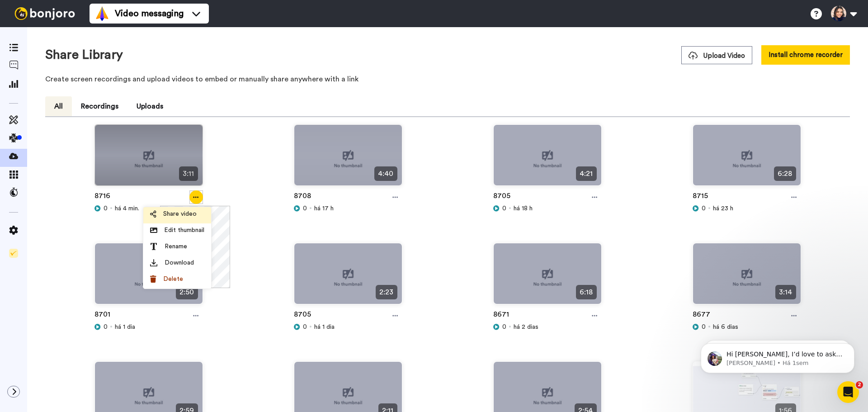  I want to click on div: message notification from Amy, Há 1sem. Hi Bruna, I’d love to ask you a quick question: If Bonjor..., so click(91, 34).